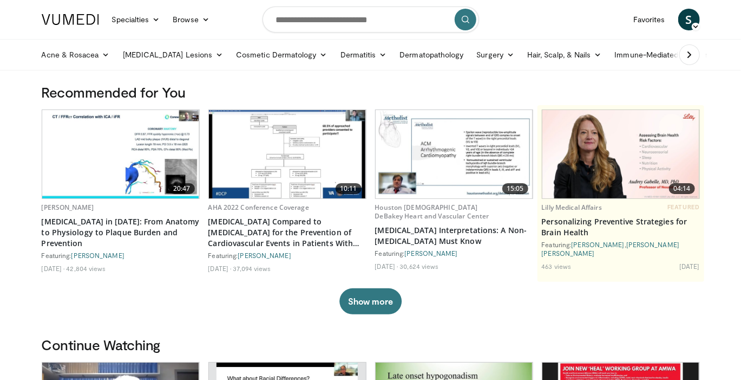  Describe the element at coordinates (419, 266) in the screenshot. I see `li: 30,624 views` at that location.